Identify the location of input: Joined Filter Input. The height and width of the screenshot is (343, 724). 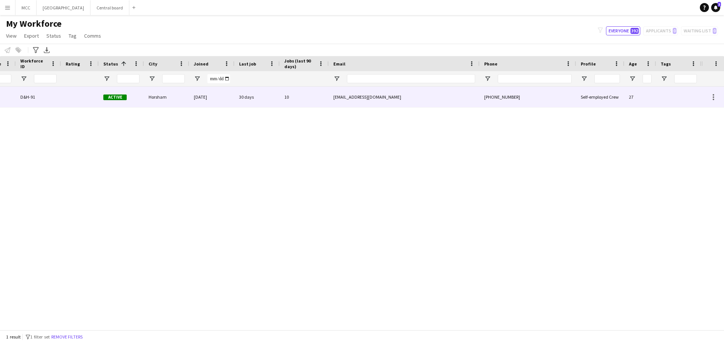
(219, 79).